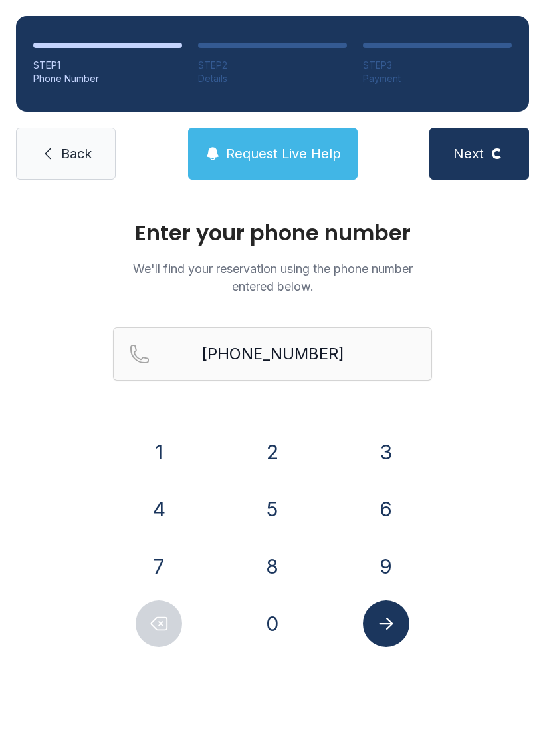  I want to click on div: Details, so click(273, 79).